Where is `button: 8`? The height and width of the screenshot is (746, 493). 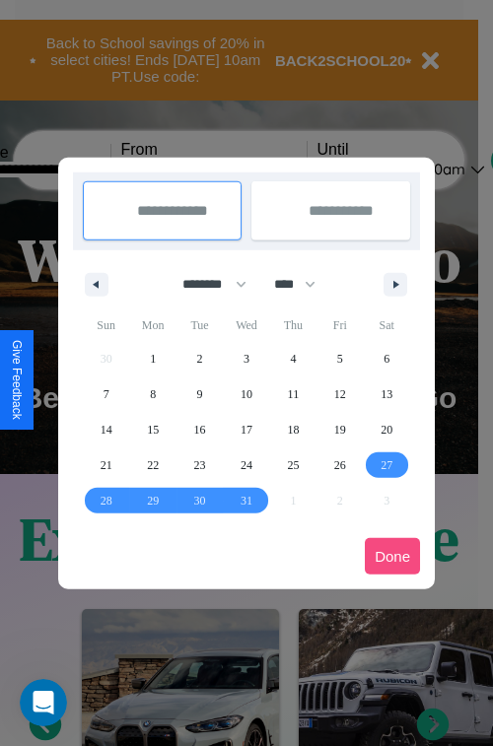 button: 8 is located at coordinates (152, 394).